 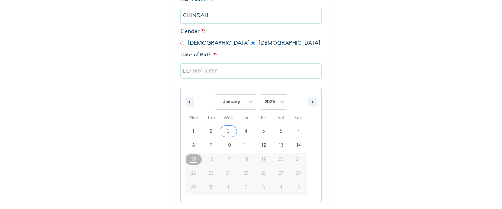 What do you see at coordinates (298, 160) in the screenshot?
I see `span: 21` at bounding box center [298, 160].